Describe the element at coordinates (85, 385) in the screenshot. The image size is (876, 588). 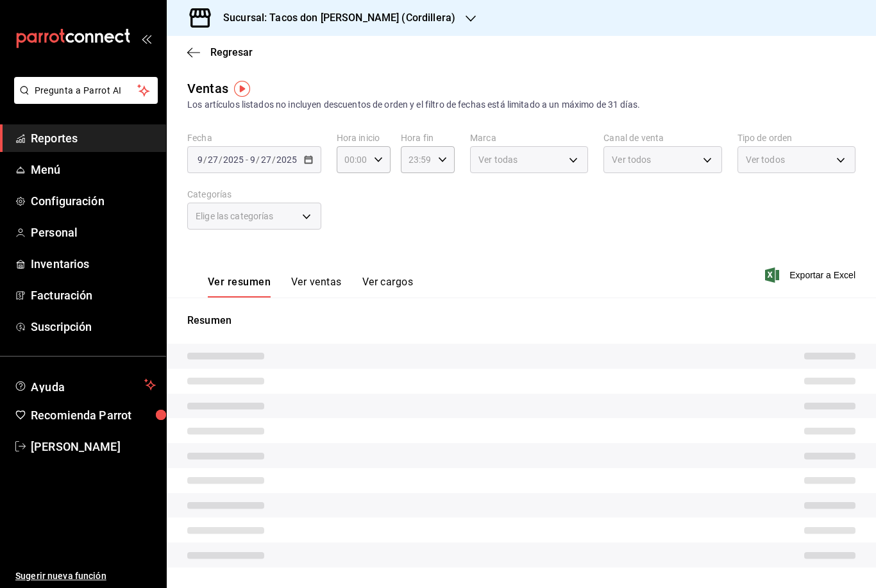
I see `span: Ayuda` at that location.